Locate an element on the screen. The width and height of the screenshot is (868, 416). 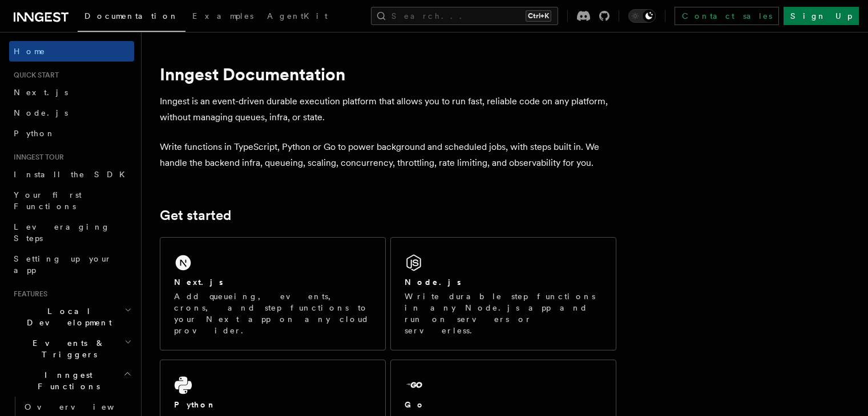
span: Your first Functions is located at coordinates (47, 201).